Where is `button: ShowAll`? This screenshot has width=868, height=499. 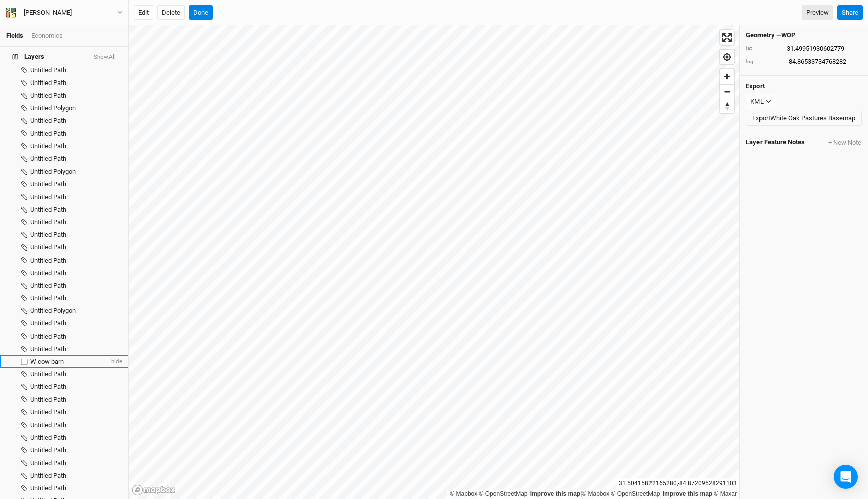 button: ShowAll is located at coordinates (105, 57).